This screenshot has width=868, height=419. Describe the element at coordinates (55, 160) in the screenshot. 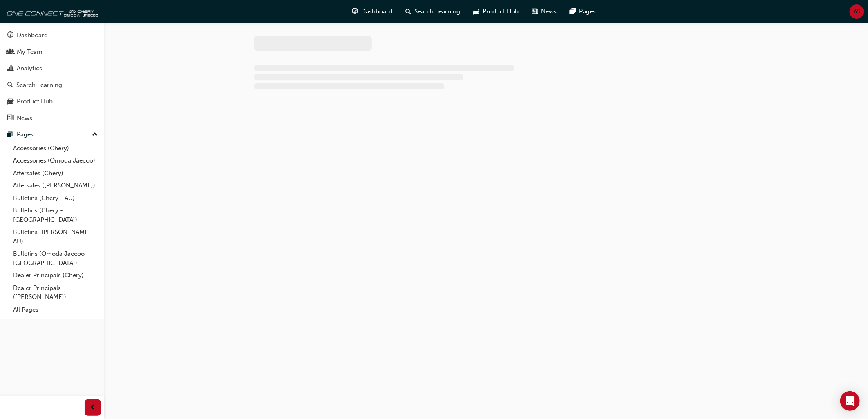

I see `a: Accessories (Omoda Jaecoo)` at that location.